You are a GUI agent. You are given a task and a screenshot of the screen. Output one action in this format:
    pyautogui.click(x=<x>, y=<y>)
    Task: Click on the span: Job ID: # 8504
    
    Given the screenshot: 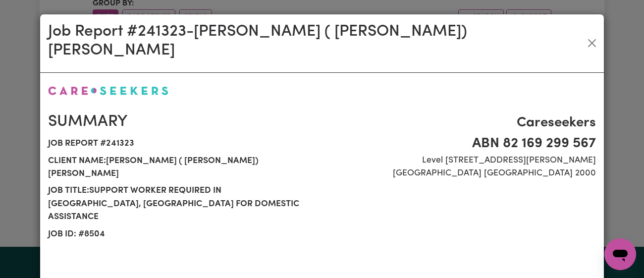 What is the action you would take?
    pyautogui.click(x=182, y=234)
    